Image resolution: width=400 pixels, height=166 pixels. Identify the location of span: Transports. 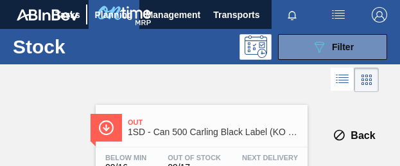
(236, 15).